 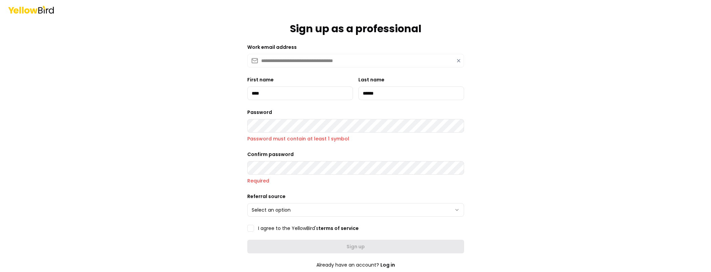 What do you see at coordinates (259, 112) in the screenshot?
I see `label: Password` at bounding box center [259, 112].